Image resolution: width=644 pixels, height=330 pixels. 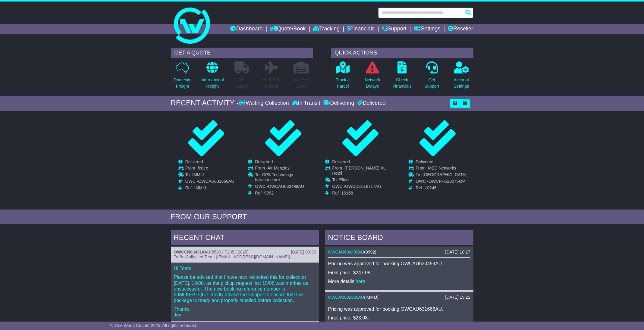 I want to click on span: Ellect, so click(x=344, y=180).